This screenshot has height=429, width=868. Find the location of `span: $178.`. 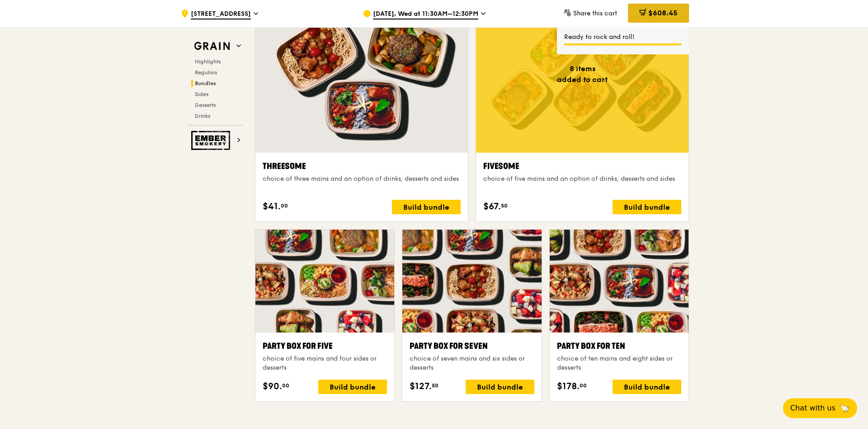

span: $178. is located at coordinates (568, 386).